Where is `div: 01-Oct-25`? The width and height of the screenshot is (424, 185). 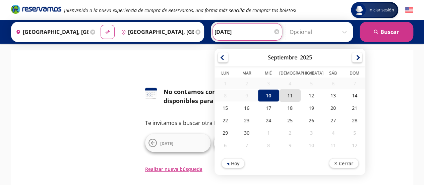
div: 01-Oct-25 is located at coordinates (268, 132).